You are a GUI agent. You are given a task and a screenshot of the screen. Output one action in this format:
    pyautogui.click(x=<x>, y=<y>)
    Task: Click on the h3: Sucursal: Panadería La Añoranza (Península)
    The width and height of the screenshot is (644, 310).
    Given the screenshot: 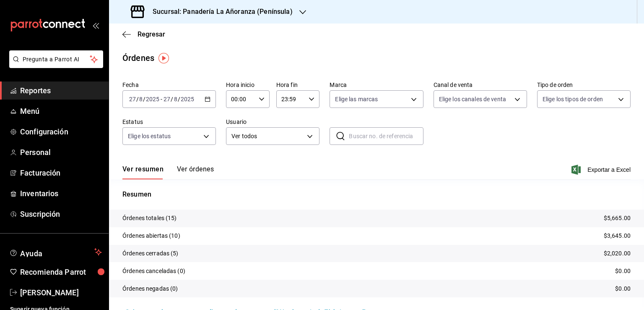 What is the action you would take?
    pyautogui.click(x=219, y=12)
    